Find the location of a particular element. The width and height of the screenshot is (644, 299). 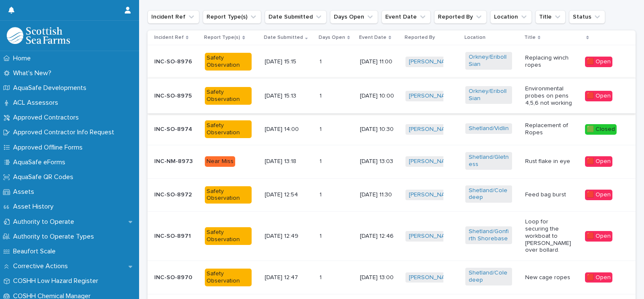

div: Near Miss is located at coordinates (220, 161).